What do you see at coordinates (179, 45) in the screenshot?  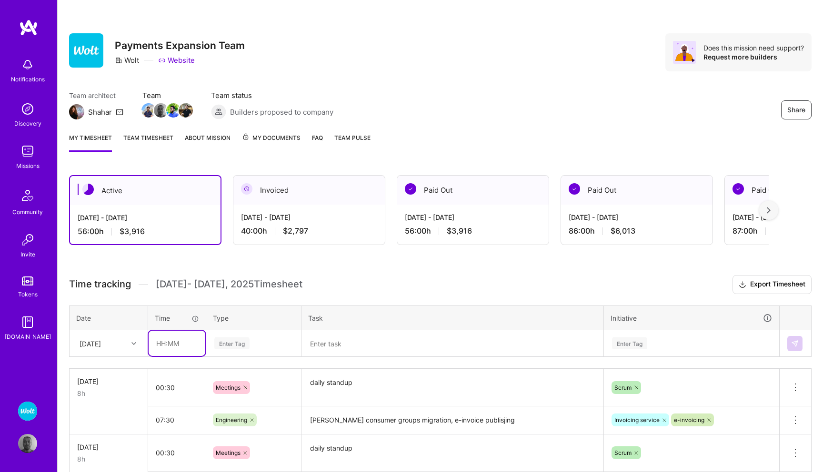 I see `h3: Payments Expansion Team` at bounding box center [179, 45].